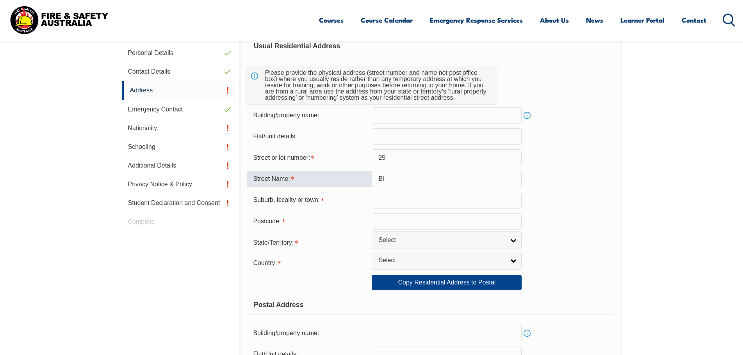 This screenshot has width=743, height=355. What do you see at coordinates (179, 53) in the screenshot?
I see `a: Personal Details` at bounding box center [179, 53].